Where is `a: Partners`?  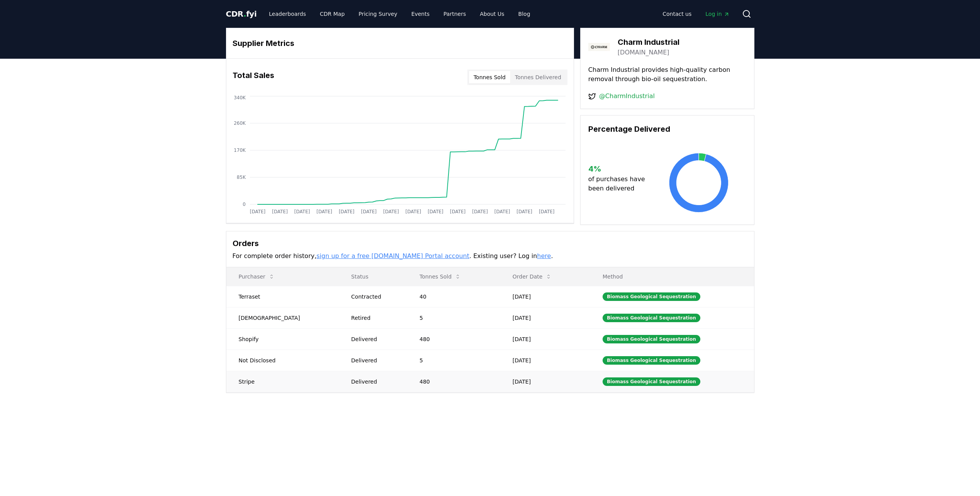
a: Partners is located at coordinates (455, 14).